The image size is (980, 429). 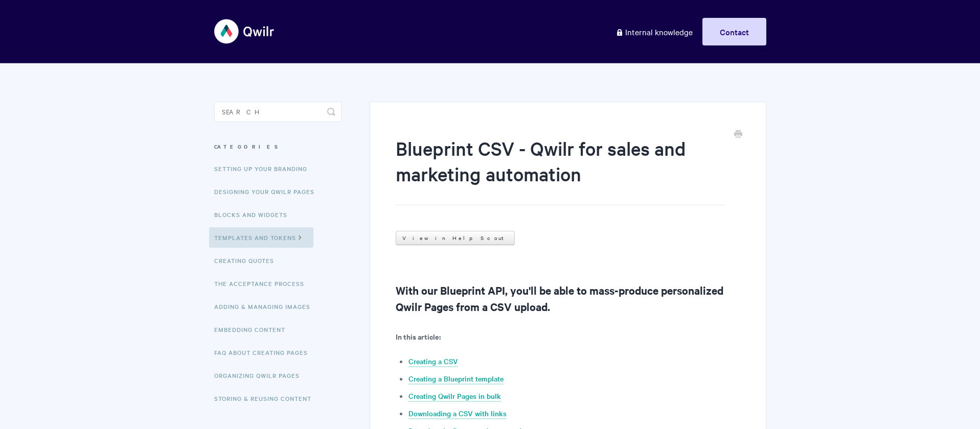 What do you see at coordinates (253, 330) in the screenshot?
I see `a: Embedding Content` at bounding box center [253, 330].